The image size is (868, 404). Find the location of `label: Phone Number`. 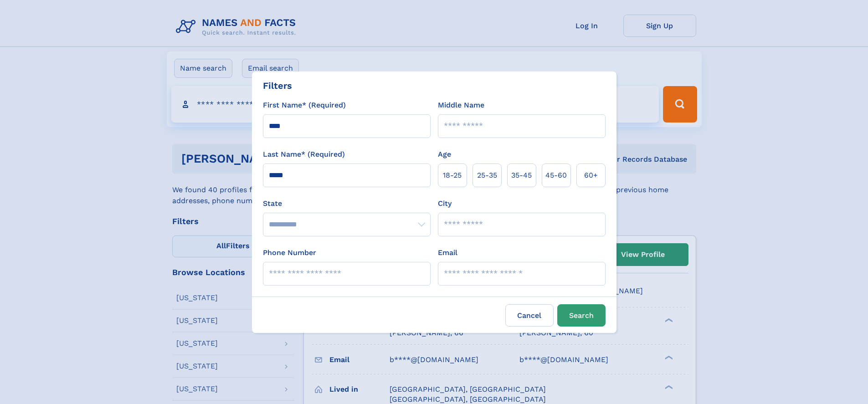

label: Phone Number is located at coordinates (289, 253).